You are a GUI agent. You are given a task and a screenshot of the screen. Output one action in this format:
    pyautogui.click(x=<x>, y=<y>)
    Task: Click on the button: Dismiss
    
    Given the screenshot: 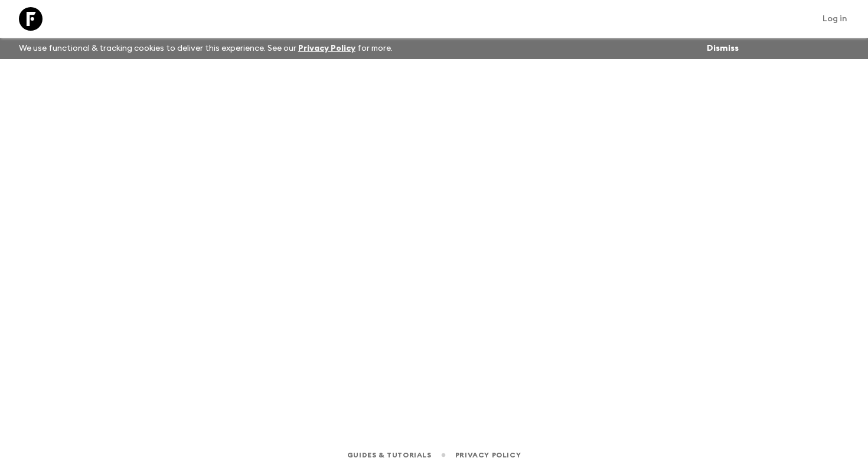 What is the action you would take?
    pyautogui.click(x=723, y=48)
    